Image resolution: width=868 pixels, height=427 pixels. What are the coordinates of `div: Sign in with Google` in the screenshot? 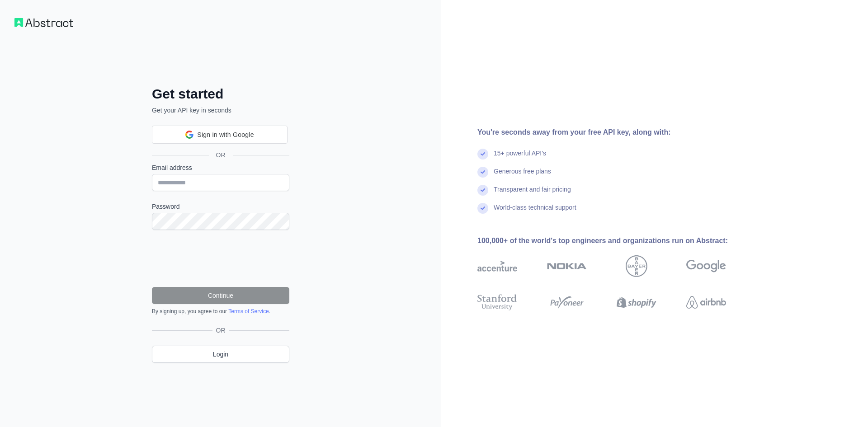 It's located at (219, 135).